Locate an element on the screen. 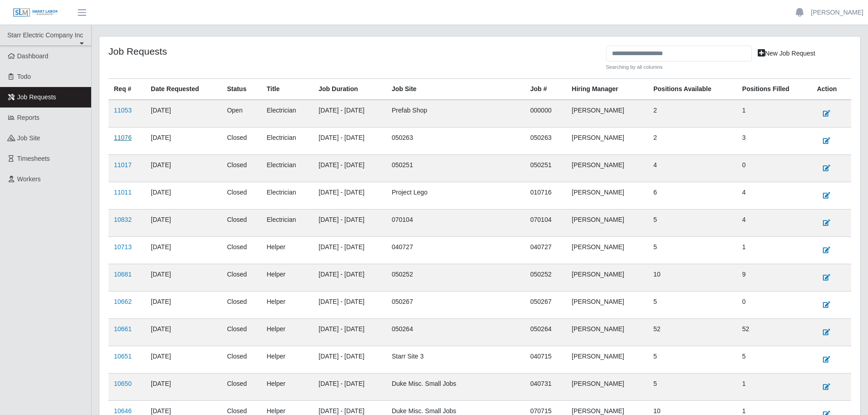 This screenshot has width=868, height=415. td: 10 is located at coordinates (692, 277).